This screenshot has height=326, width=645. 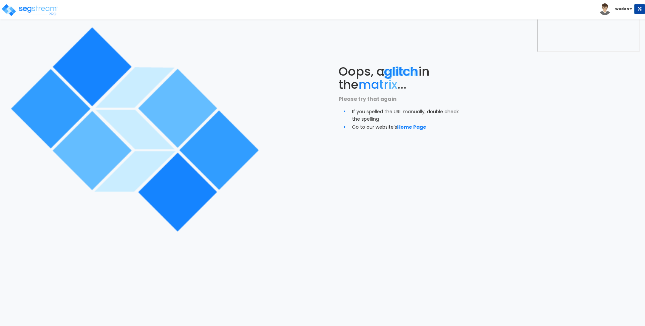 I want to click on img: avatar.png, so click(x=605, y=9).